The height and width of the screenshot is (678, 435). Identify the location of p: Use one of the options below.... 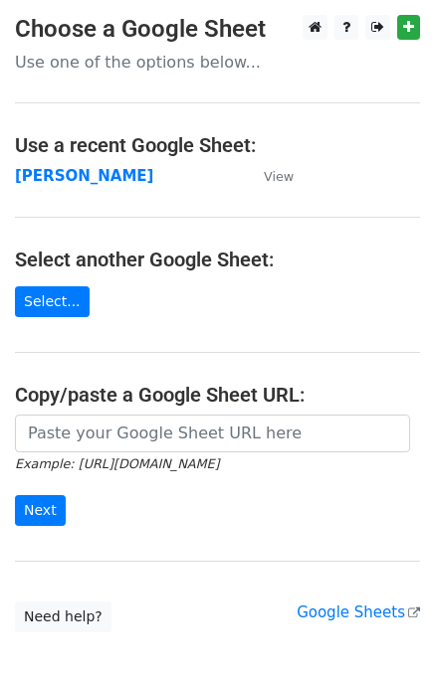
(217, 62).